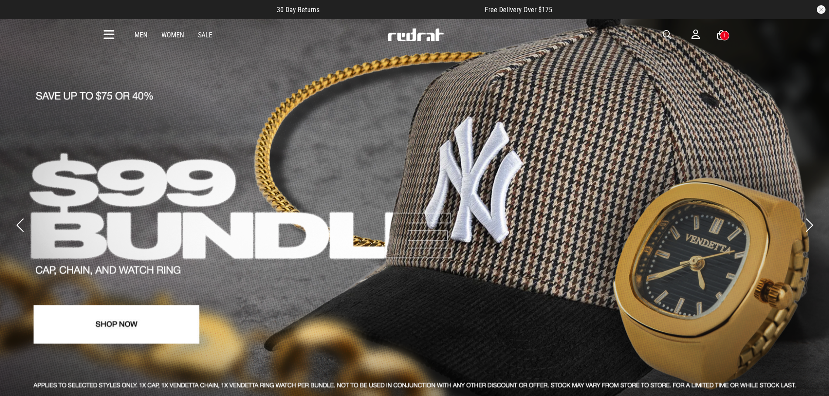 The height and width of the screenshot is (396, 829). I want to click on div: 1, so click(724, 36).